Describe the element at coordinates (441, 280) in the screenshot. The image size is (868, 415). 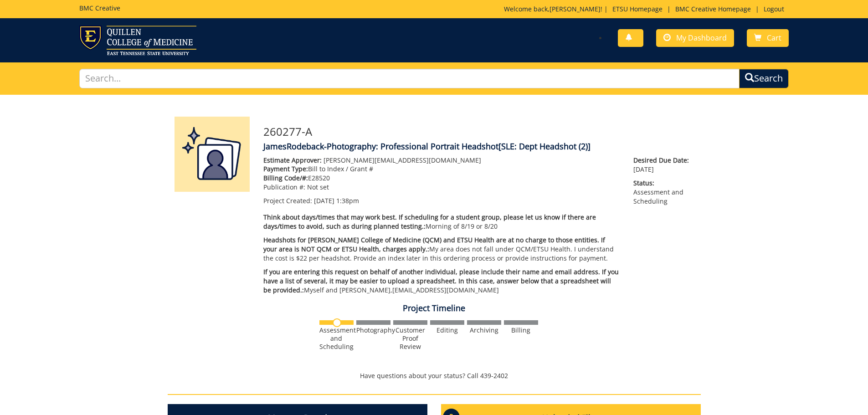
I see `span: If you are entering this request on behalf of another individual, please include their name and e...` at that location.